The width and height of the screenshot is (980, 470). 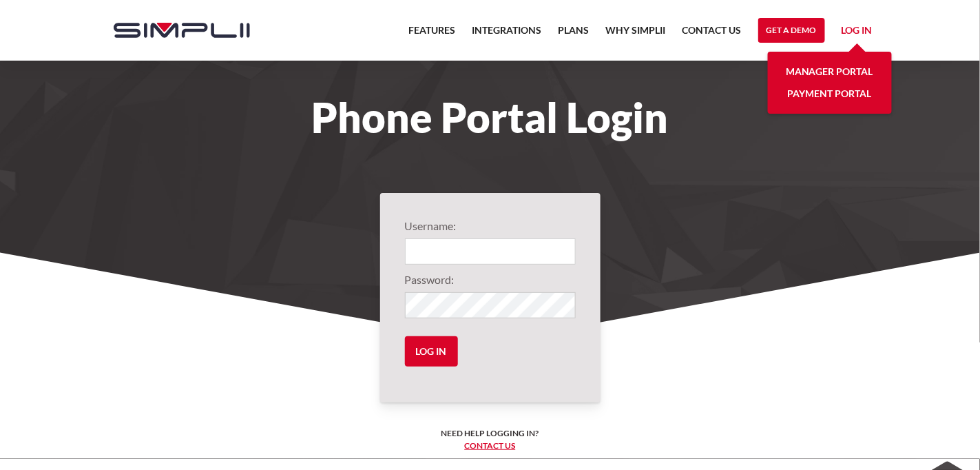 What do you see at coordinates (507, 35) in the screenshot?
I see `a: Integrations` at bounding box center [507, 35].